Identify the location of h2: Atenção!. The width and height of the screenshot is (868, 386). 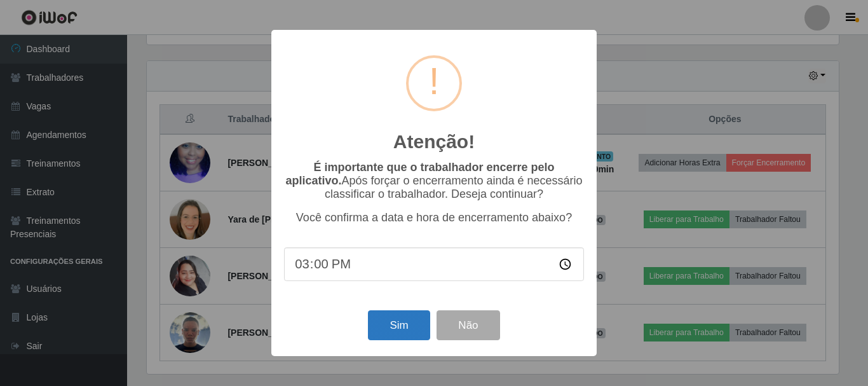
(434, 142).